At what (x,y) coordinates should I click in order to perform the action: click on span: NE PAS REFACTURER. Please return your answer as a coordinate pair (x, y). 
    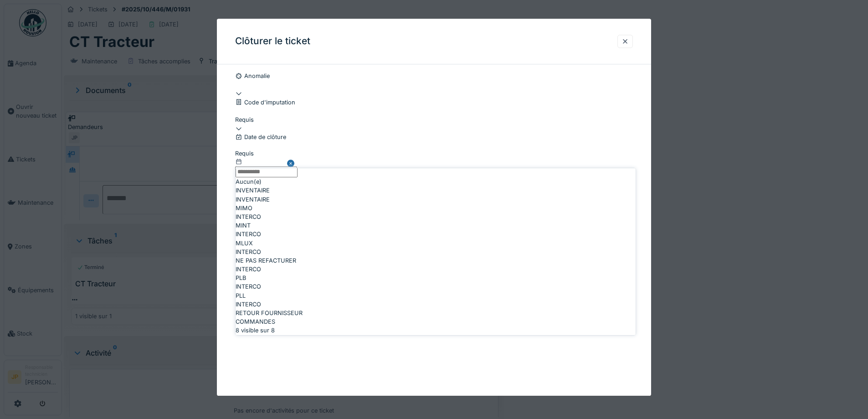
    Looking at the image, I should click on (266, 261).